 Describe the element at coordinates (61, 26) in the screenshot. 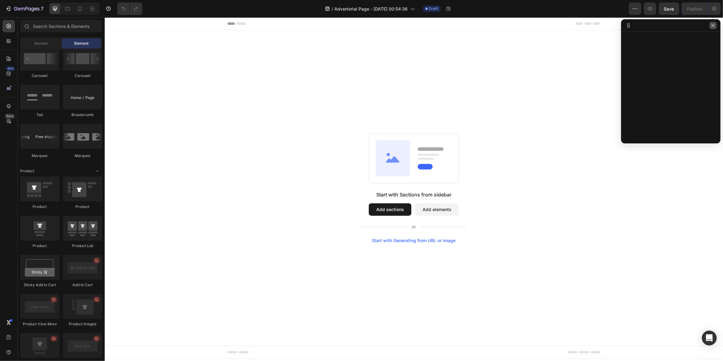

I see `input: Search Sections & Elements` at that location.